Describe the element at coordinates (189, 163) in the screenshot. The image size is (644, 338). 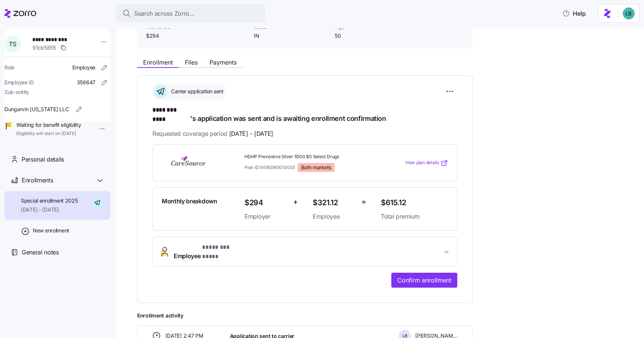
I see `img: CareSource` at that location.